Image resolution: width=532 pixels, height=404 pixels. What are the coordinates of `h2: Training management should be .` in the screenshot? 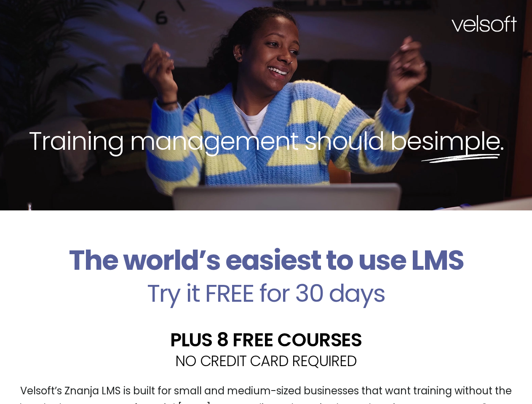 It's located at (266, 141).